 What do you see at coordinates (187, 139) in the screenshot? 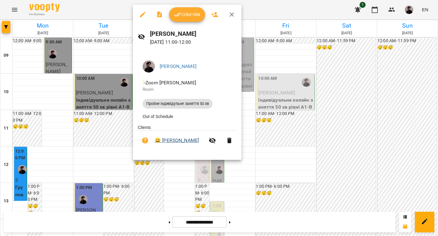
I see `ul: Clients` at bounding box center [187, 139].